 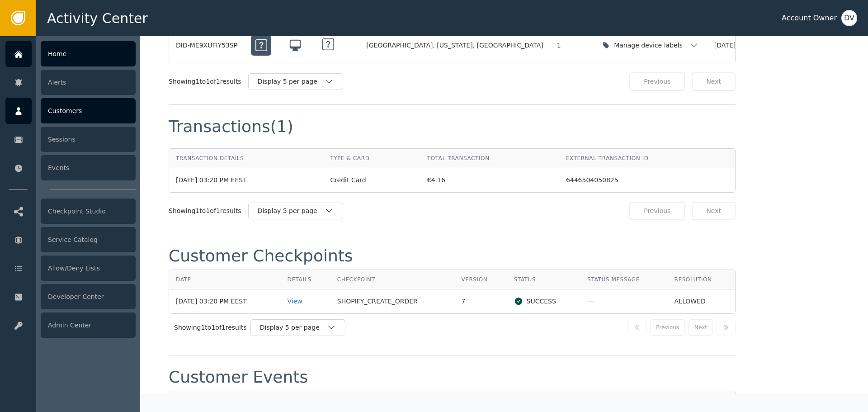 I want to click on div: Transactions (1), so click(x=231, y=126).